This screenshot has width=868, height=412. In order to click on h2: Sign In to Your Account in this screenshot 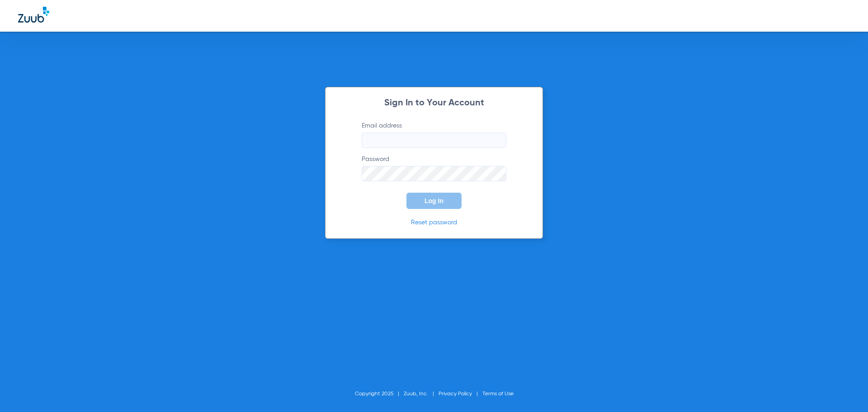, I will do `click(434, 103)`.